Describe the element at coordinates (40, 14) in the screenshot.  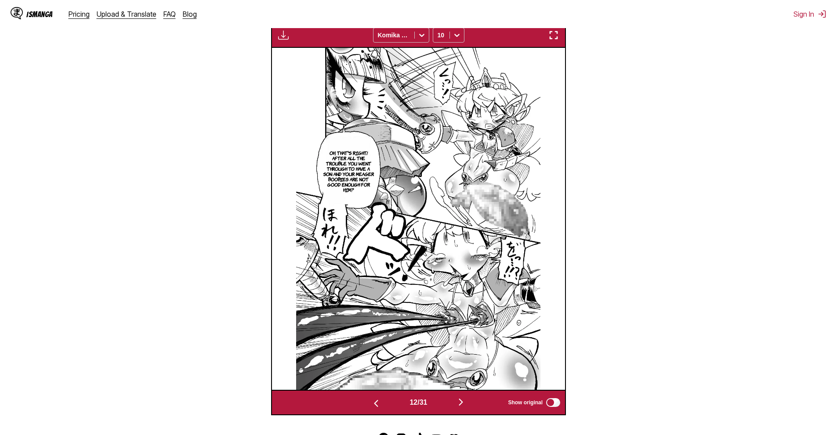
I see `div: IsManga` at that location.